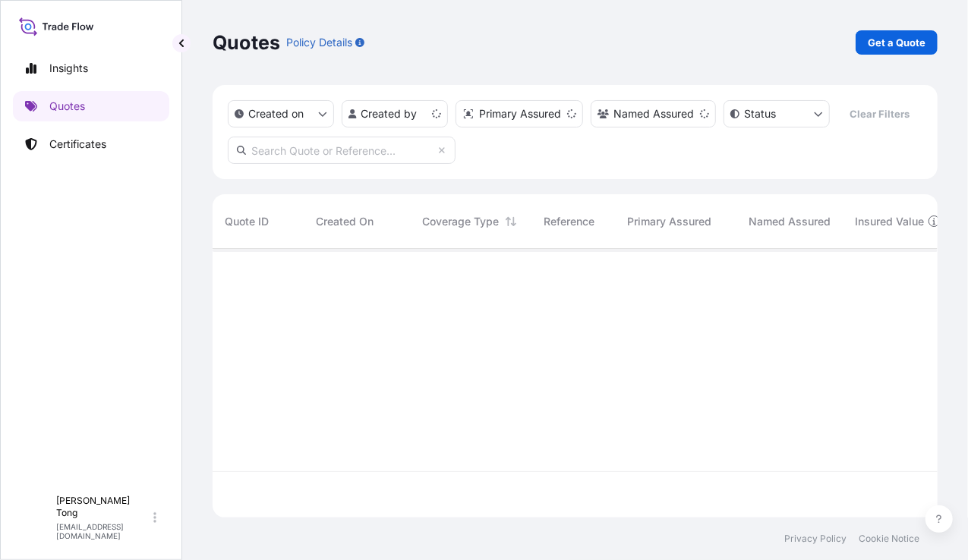 This screenshot has width=968, height=560. Describe the element at coordinates (654, 114) in the screenshot. I see `p: Named Assured` at that location.